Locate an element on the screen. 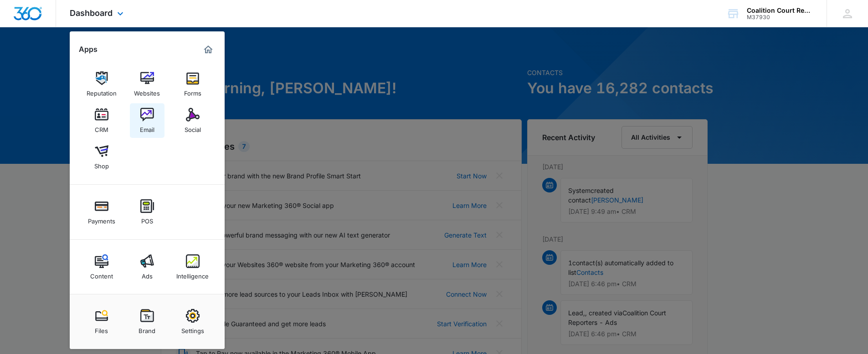 This screenshot has height=354, width=868. a: Forms is located at coordinates (193, 84).